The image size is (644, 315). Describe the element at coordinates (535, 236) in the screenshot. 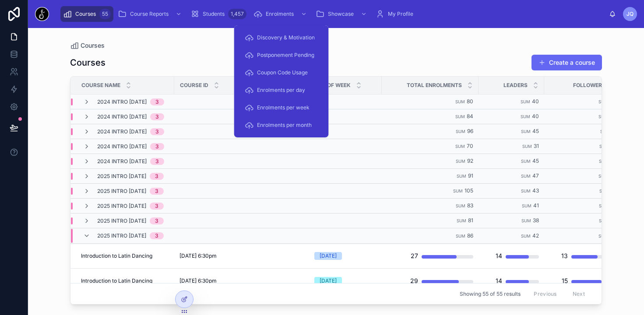

I see `span: 42` at that location.